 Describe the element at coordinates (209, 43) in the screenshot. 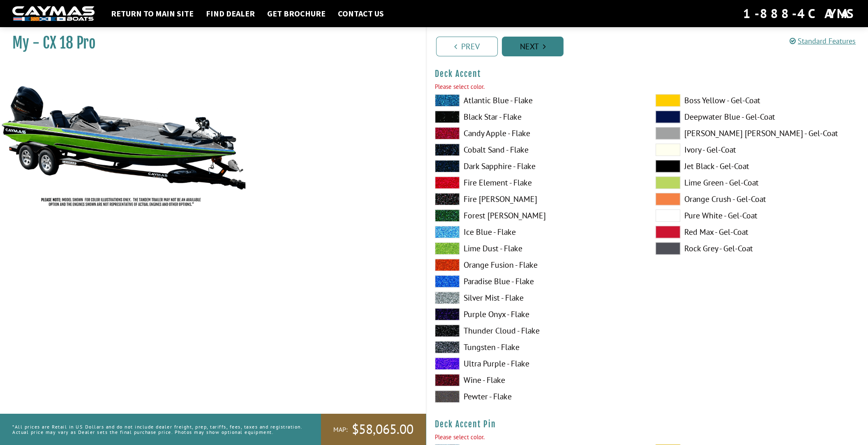

I see `h1: My - CX 18 Pro` at that location.